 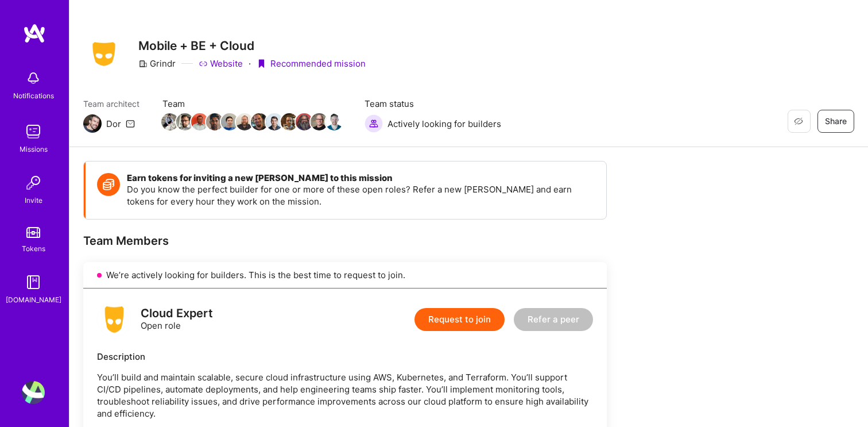 I want to click on div: Missions, so click(x=33, y=149).